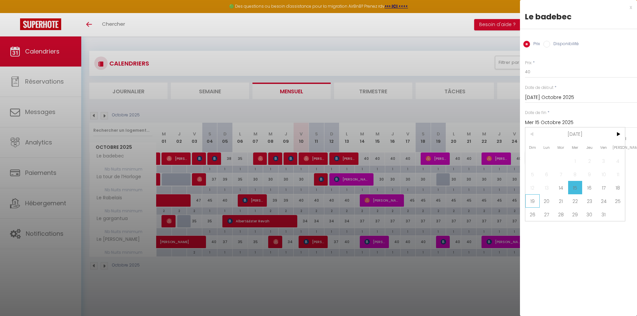 This screenshot has width=637, height=316. What do you see at coordinates (604, 161) in the screenshot?
I see `span: 3` at bounding box center [604, 161].